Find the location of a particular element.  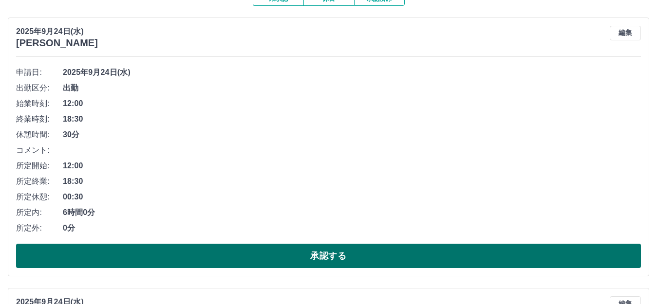

span: 出勤区分: is located at coordinates (39, 88).